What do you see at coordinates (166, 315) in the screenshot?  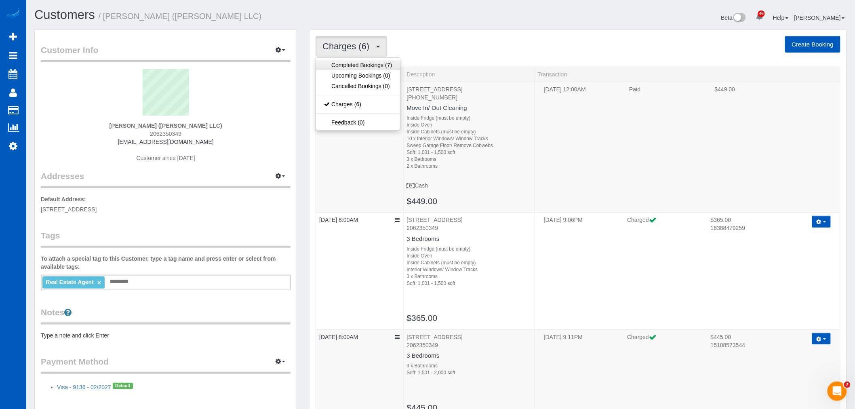 I see `legend: Notes` at bounding box center [166, 315].